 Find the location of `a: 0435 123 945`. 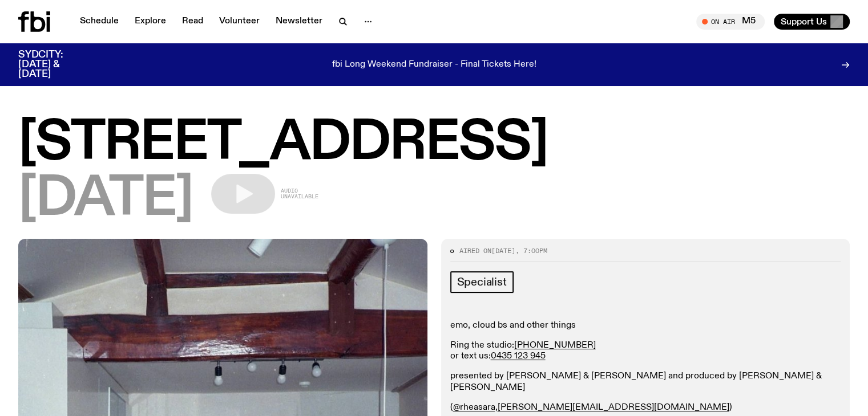

a: 0435 123 945 is located at coordinates (518, 356).